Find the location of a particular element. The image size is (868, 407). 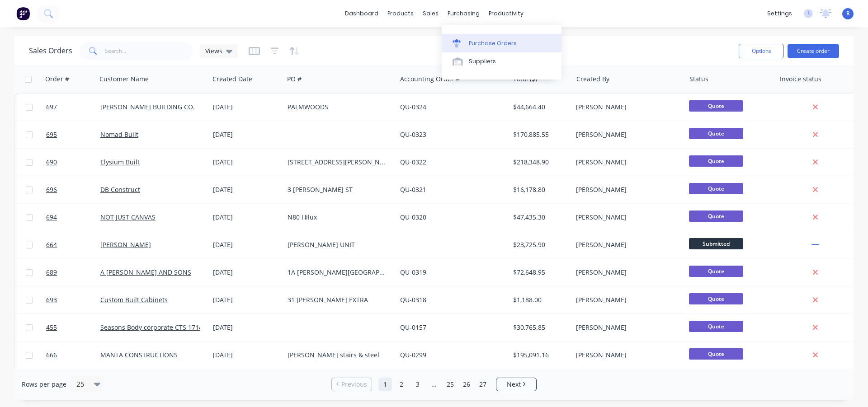

span: Rows per page is located at coordinates (44, 384).